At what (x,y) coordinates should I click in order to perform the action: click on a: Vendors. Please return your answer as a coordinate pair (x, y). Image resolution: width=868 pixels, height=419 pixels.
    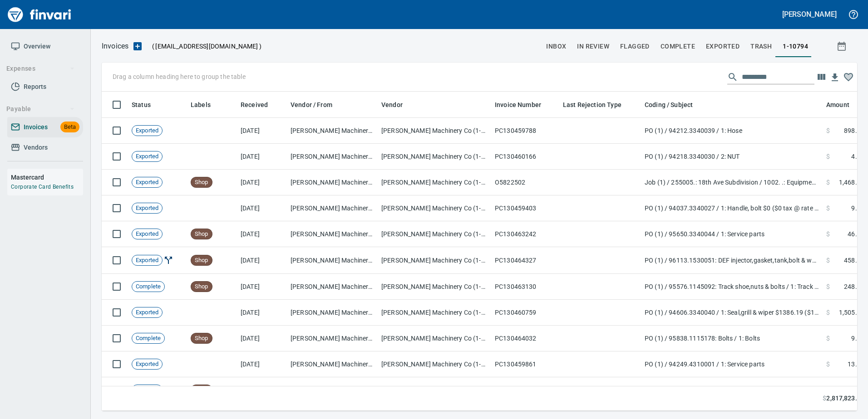
    Looking at the image, I should click on (45, 148).